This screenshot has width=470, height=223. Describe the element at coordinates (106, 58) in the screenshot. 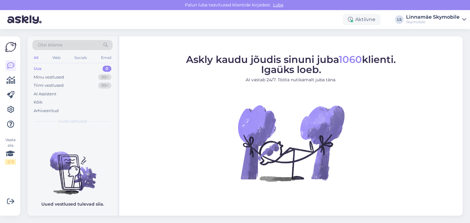

I see `div: Email` at that location.